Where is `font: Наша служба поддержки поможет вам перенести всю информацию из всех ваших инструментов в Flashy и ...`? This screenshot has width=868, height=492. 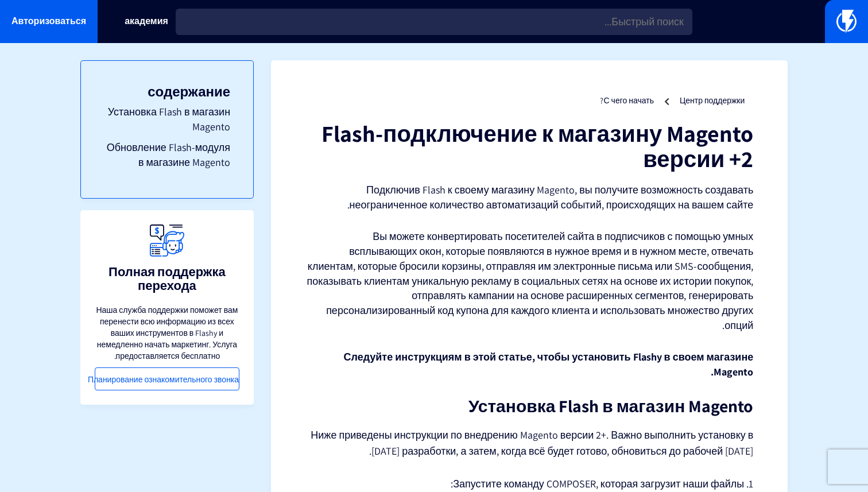
font: Наша служба поддержки поможет вам перенести всю информацию из всех ваших инструментов в Flashy и ... is located at coordinates (166, 333).